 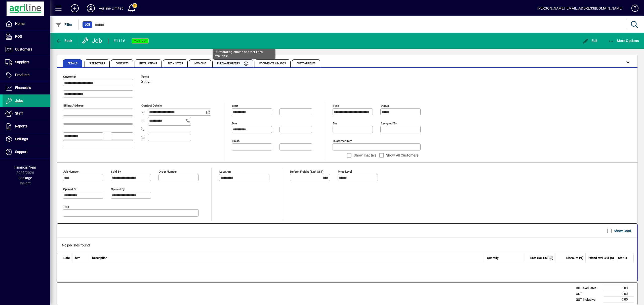 I want to click on span: Contacts, so click(x=122, y=64).